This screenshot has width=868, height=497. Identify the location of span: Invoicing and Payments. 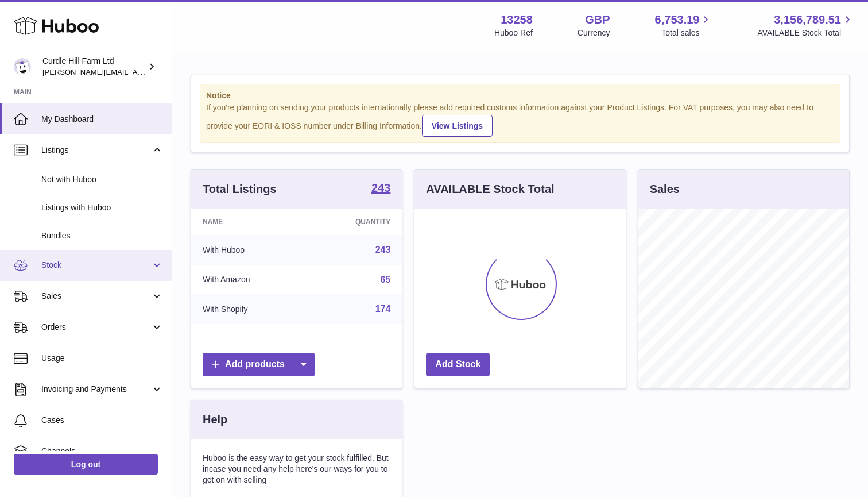
(96, 389).